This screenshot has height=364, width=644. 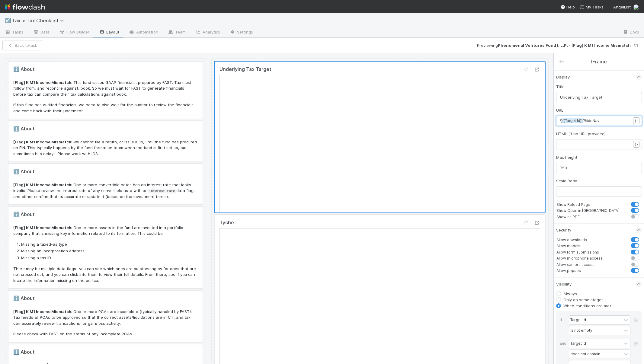 What do you see at coordinates (340, 45) in the screenshot?
I see `div: Previewing` at bounding box center [340, 45].